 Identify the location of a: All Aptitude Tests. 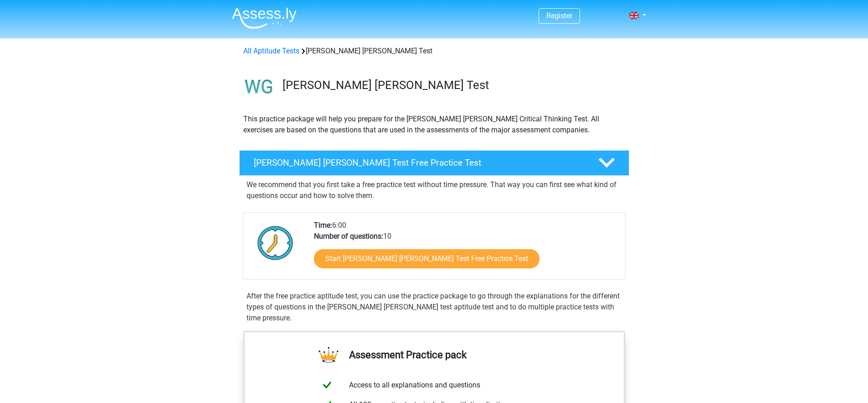
(271, 50).